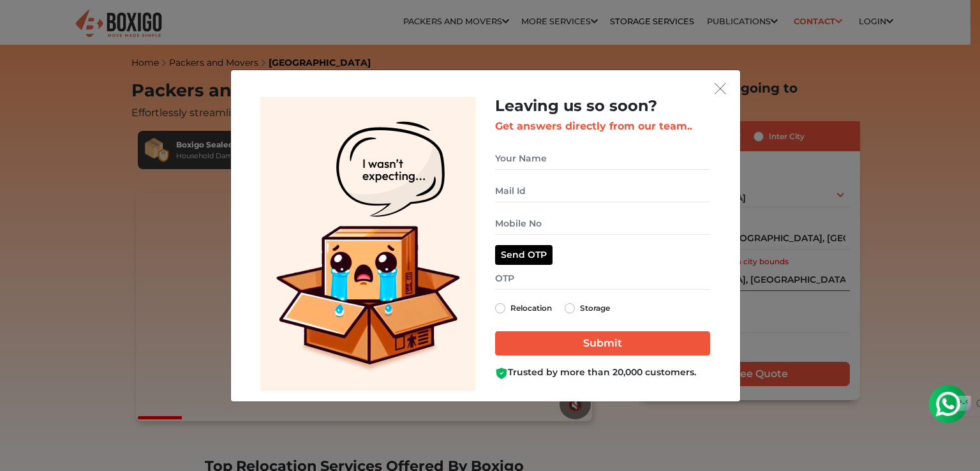 Image resolution: width=980 pixels, height=471 pixels. Describe the element at coordinates (602, 223) in the screenshot. I see `input: Mobile No` at that location.